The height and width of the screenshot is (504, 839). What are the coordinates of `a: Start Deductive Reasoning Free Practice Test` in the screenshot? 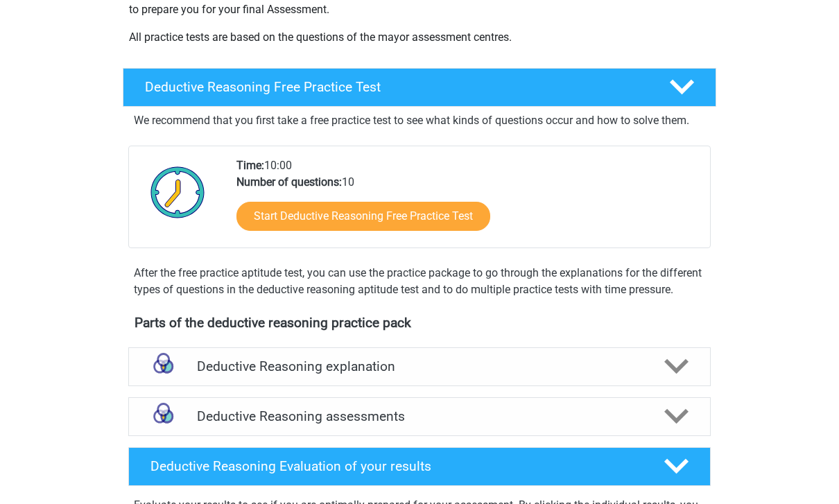 It's located at (363, 217).